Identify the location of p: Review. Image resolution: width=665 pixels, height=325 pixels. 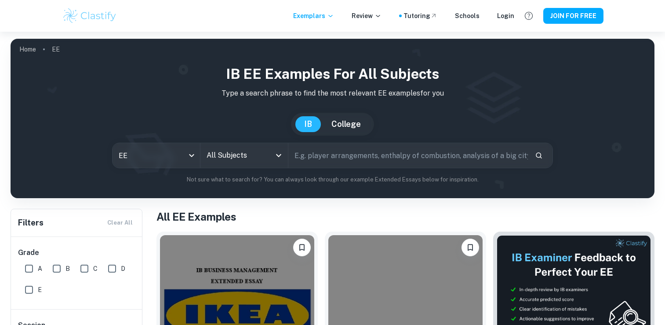
(367, 16).